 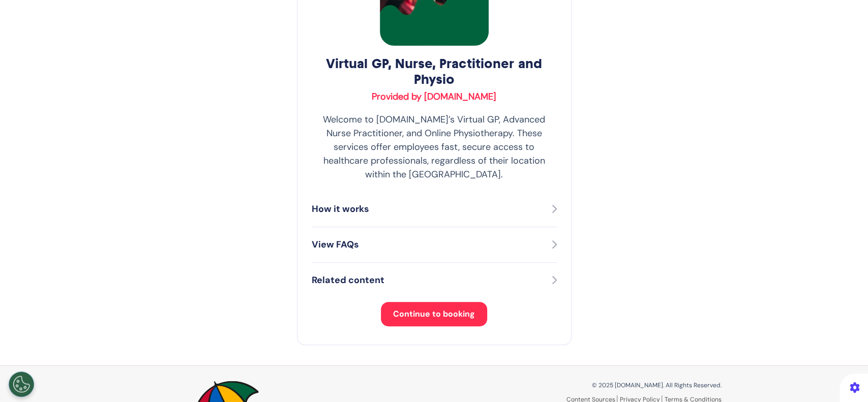 I want to click on button: How it works, so click(x=434, y=209).